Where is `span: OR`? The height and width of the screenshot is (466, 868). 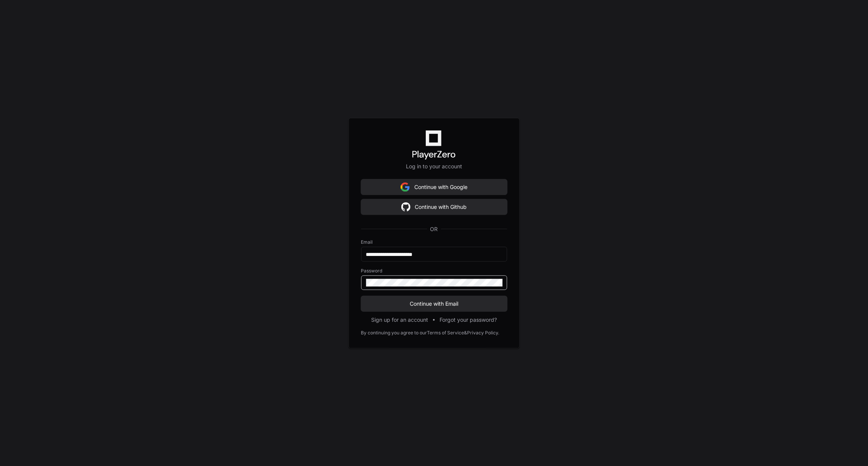
span: OR is located at coordinates (434, 230).